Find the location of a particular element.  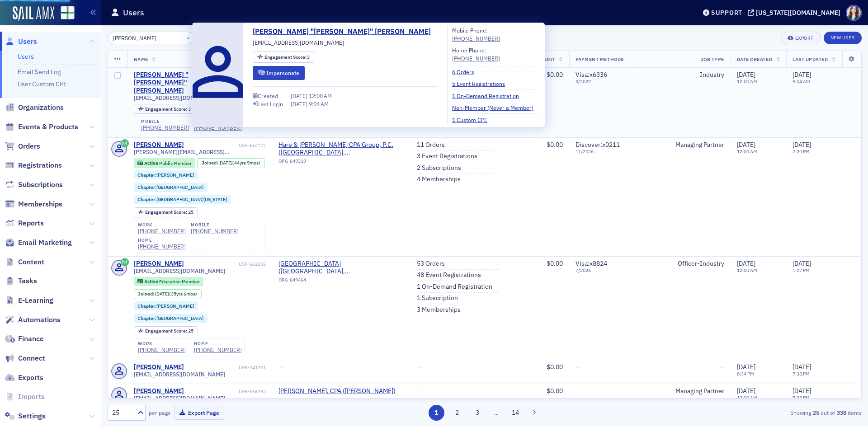

div: Managing Partner is located at coordinates (682, 145).